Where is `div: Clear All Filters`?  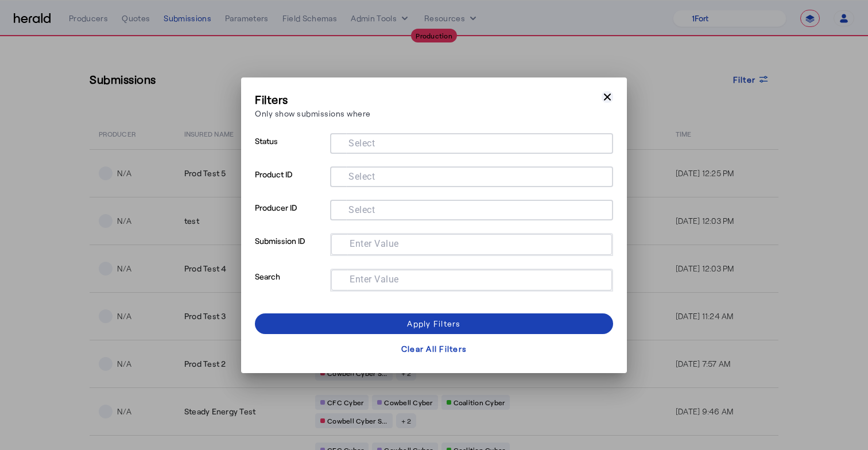
div: Clear All Filters is located at coordinates (434, 348).